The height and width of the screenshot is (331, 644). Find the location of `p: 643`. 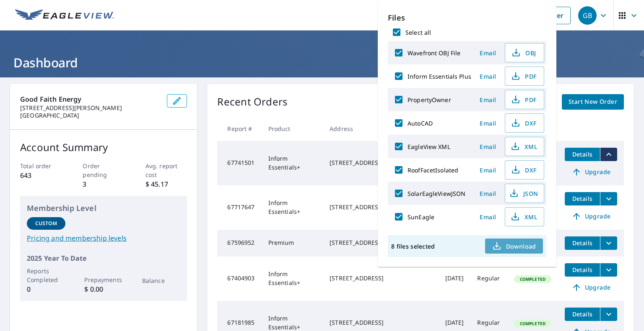

p: 643 is located at coordinates (41, 176).